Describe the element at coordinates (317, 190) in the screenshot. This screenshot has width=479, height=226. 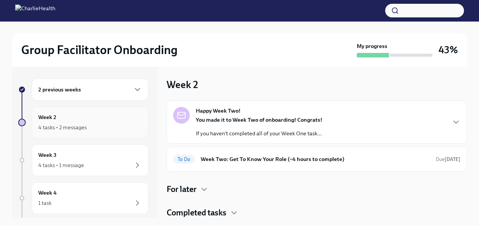
I see `div: For later` at that location.